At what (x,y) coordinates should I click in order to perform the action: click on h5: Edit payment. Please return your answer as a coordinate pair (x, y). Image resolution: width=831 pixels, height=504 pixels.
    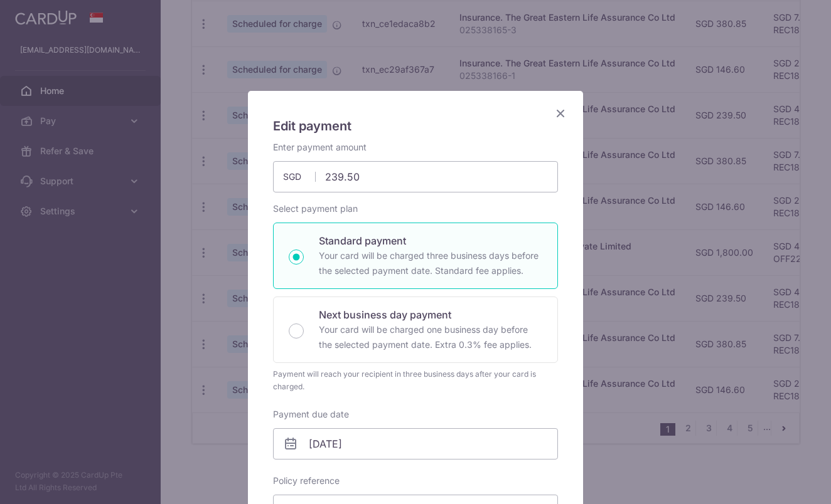
    Looking at the image, I should click on (416, 126).